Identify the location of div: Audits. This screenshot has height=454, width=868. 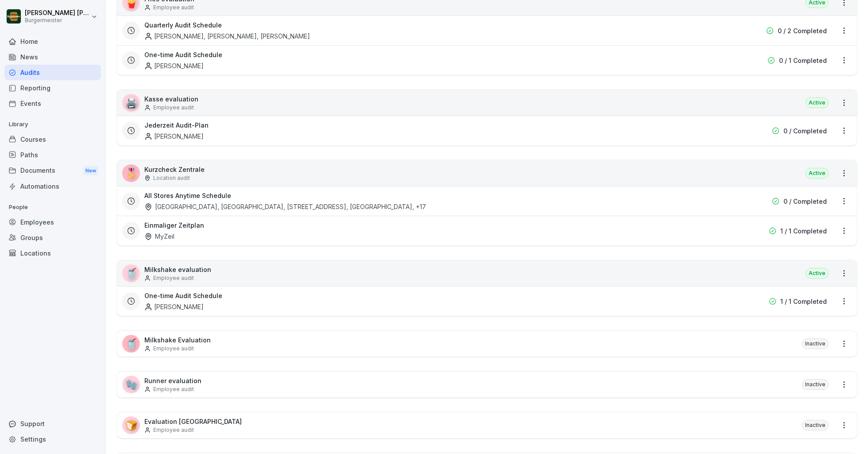
(53, 73).